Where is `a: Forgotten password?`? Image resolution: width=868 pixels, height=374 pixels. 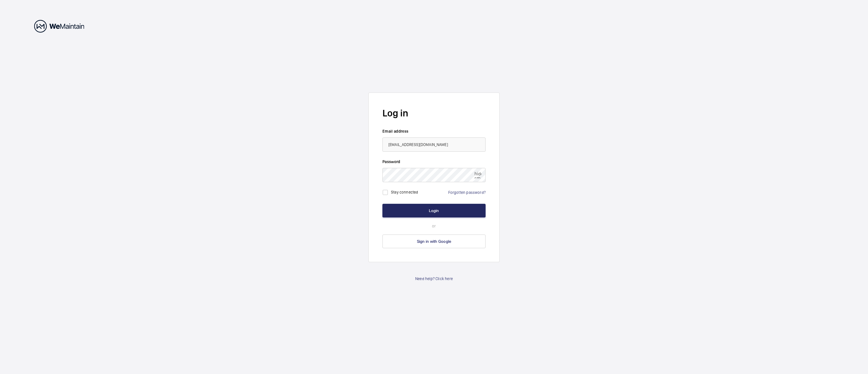 a: Forgotten password? is located at coordinates (466, 192).